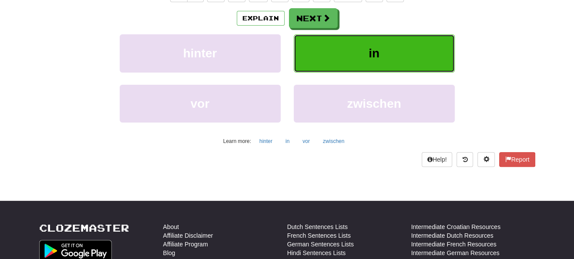 This screenshot has height=259, width=574. What do you see at coordinates (188, 236) in the screenshot?
I see `a: Affiliate Disclaimer` at bounding box center [188, 236].